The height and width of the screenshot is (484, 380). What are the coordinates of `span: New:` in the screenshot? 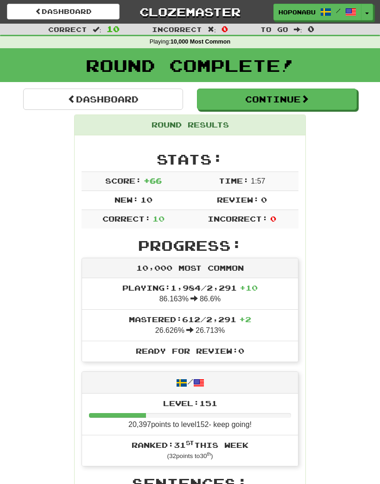 It's located at (127, 199).